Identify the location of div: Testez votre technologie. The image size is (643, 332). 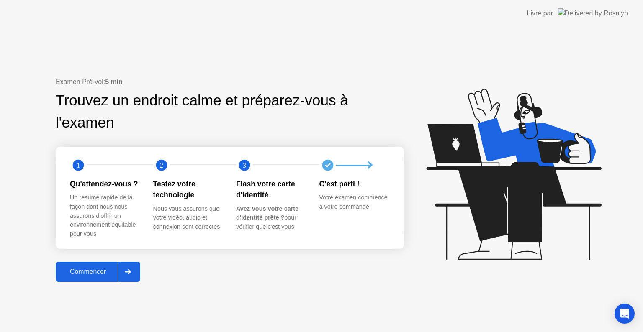
(188, 190).